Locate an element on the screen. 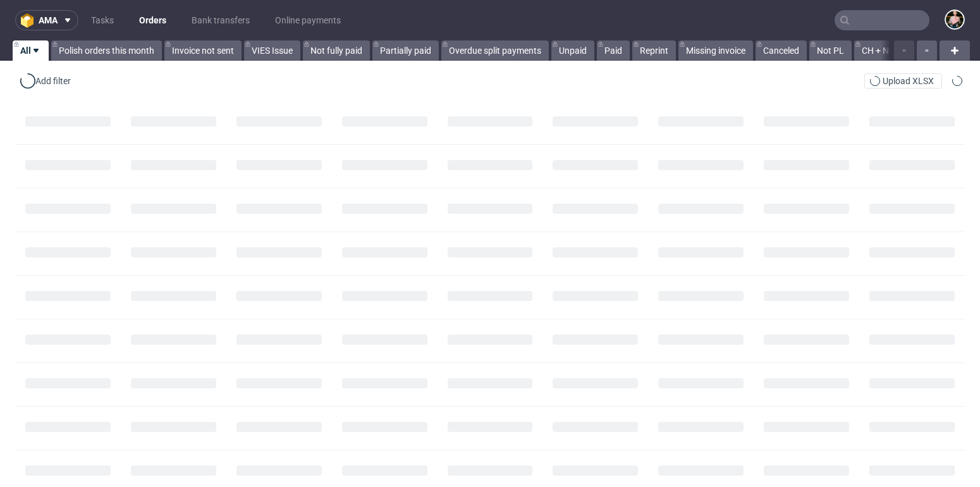 This screenshot has width=980, height=487. a: Reprint is located at coordinates (654, 50).